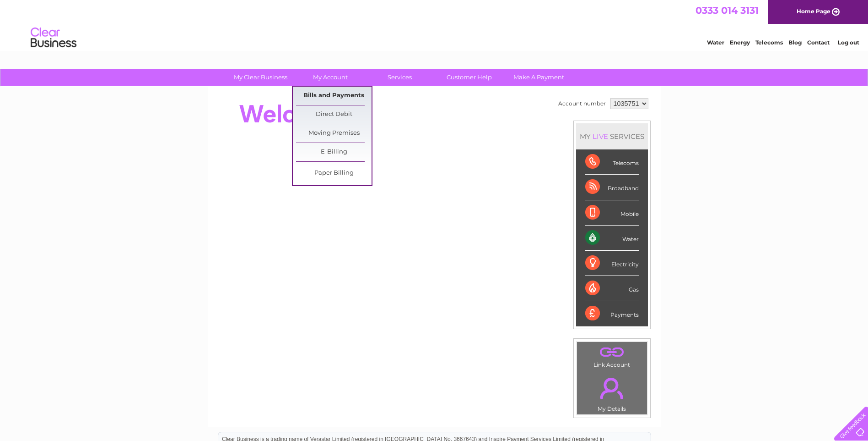 The width and height of the screenshot is (868, 441). Describe the element at coordinates (727, 10) in the screenshot. I see `a: 0333 014 3131` at that location.